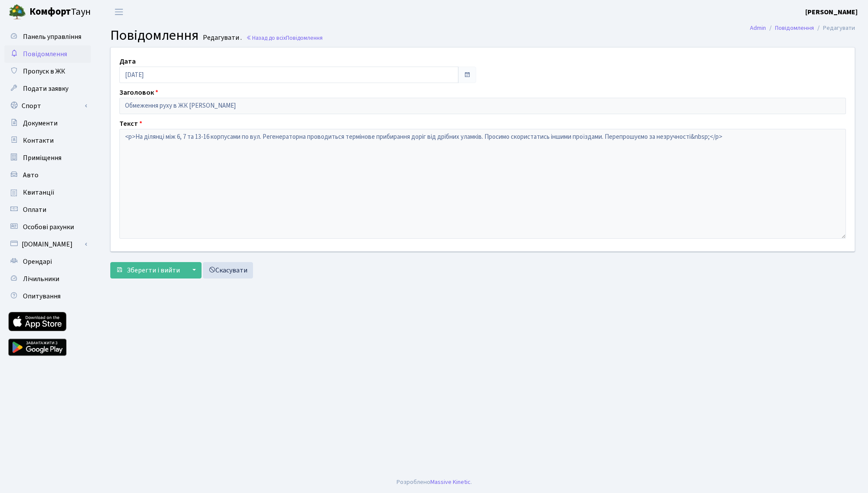  I want to click on a: Лічильники, so click(47, 279).